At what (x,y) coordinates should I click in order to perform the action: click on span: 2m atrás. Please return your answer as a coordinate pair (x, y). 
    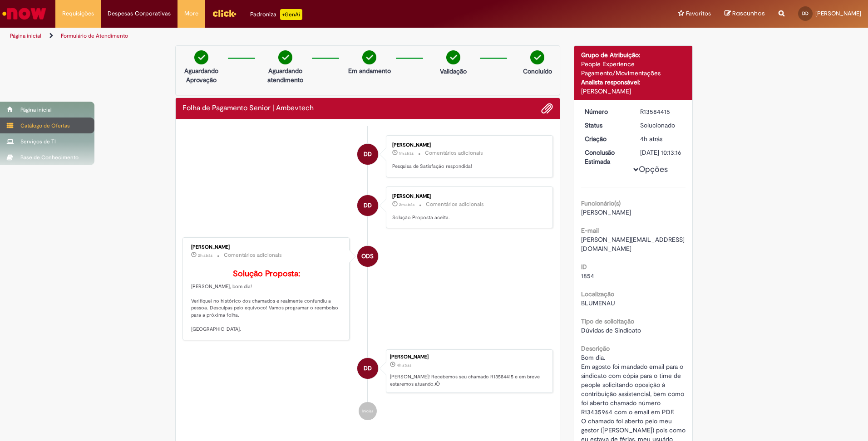
    Looking at the image, I should click on (407, 205).